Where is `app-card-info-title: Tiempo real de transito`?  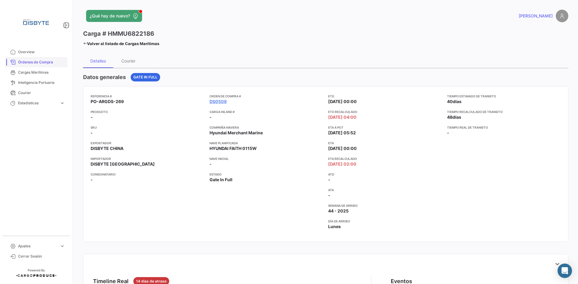
app-card-info-title: Tiempo real de transito is located at coordinates (504, 128).